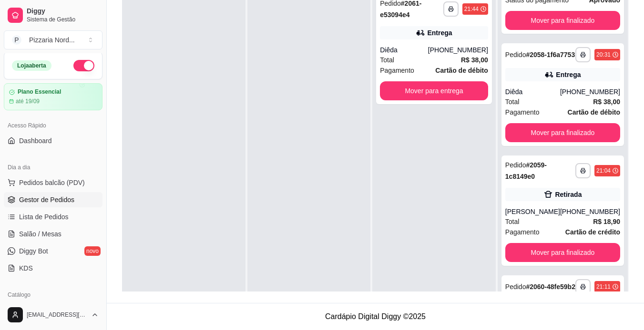  What do you see at coordinates (53, 40) in the screenshot?
I see `button: Select a team` at bounding box center [53, 40].